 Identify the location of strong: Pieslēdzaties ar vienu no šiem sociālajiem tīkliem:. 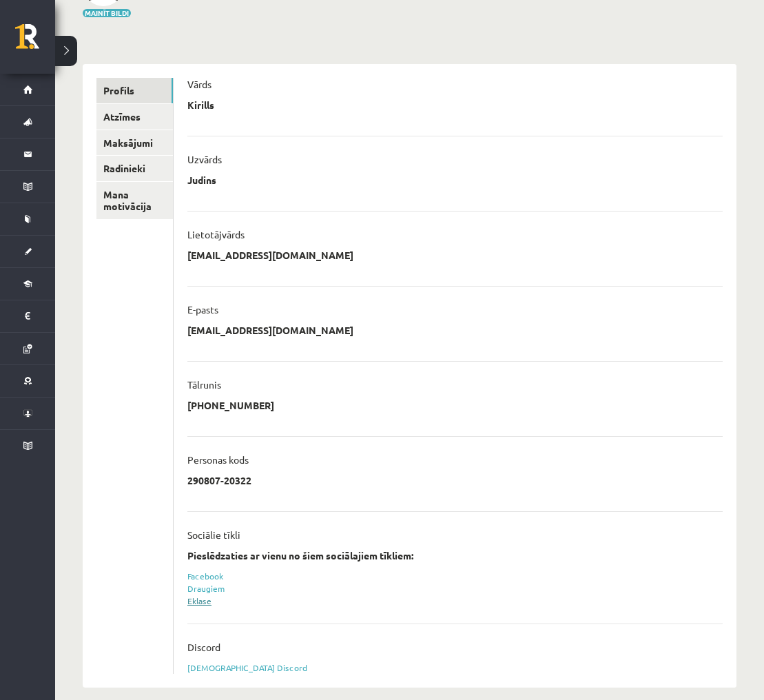
(300, 555).